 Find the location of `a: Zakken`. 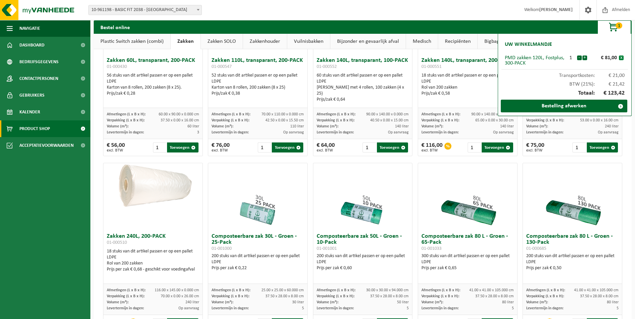

a: Zakken is located at coordinates (186, 42).